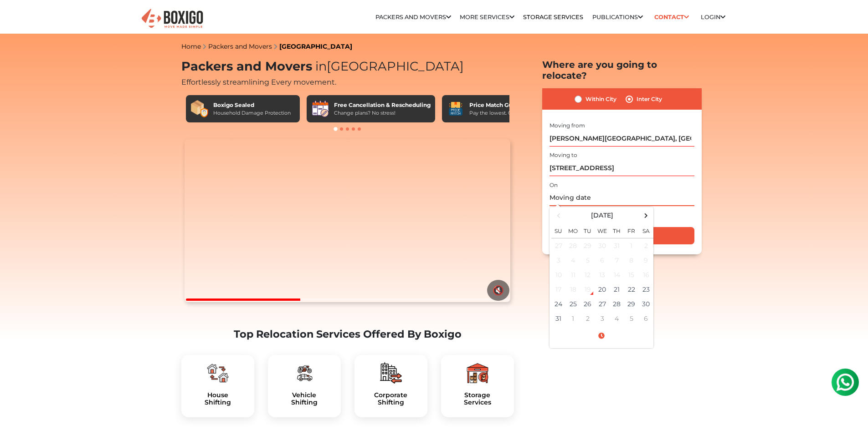  Describe the element at coordinates (602, 215) in the screenshot. I see `th: Select Month` at that location.